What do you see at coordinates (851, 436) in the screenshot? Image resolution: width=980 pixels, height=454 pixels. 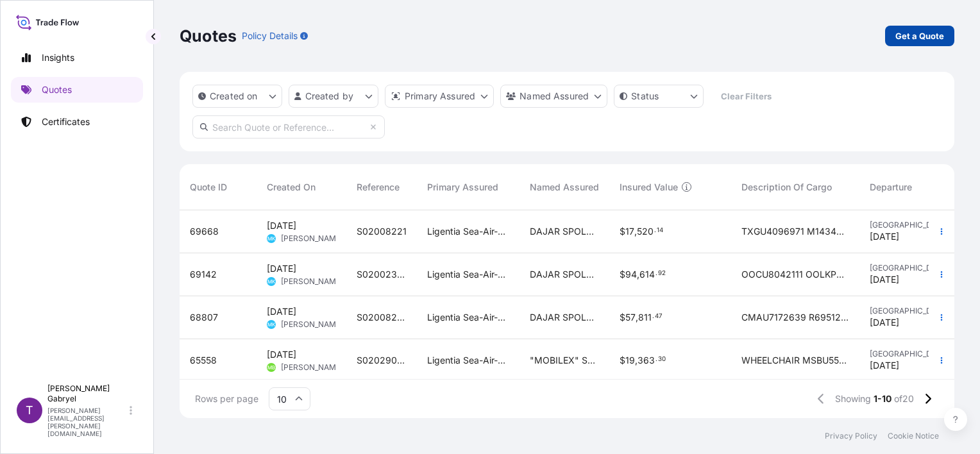 I see `a: Privacy Policy` at bounding box center [851, 436].